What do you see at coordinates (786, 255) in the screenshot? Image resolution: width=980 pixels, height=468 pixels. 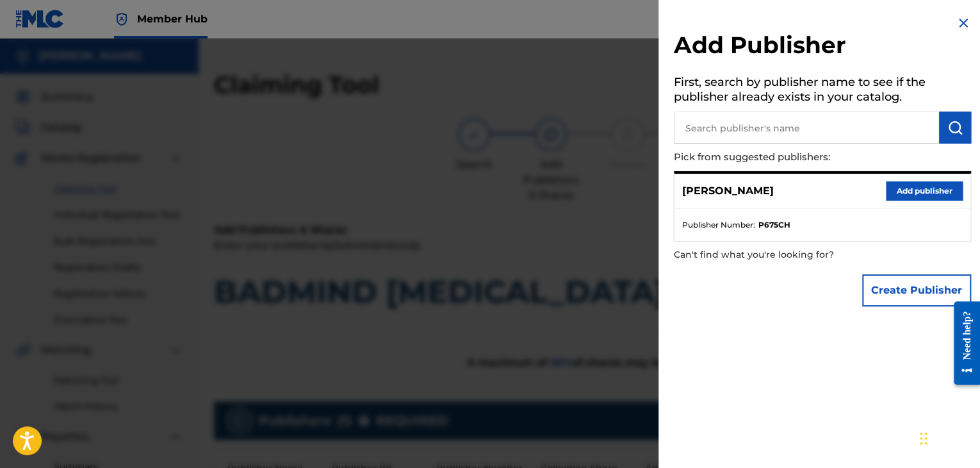 I see `p: Can't find what you're looking for?` at bounding box center [786, 255].